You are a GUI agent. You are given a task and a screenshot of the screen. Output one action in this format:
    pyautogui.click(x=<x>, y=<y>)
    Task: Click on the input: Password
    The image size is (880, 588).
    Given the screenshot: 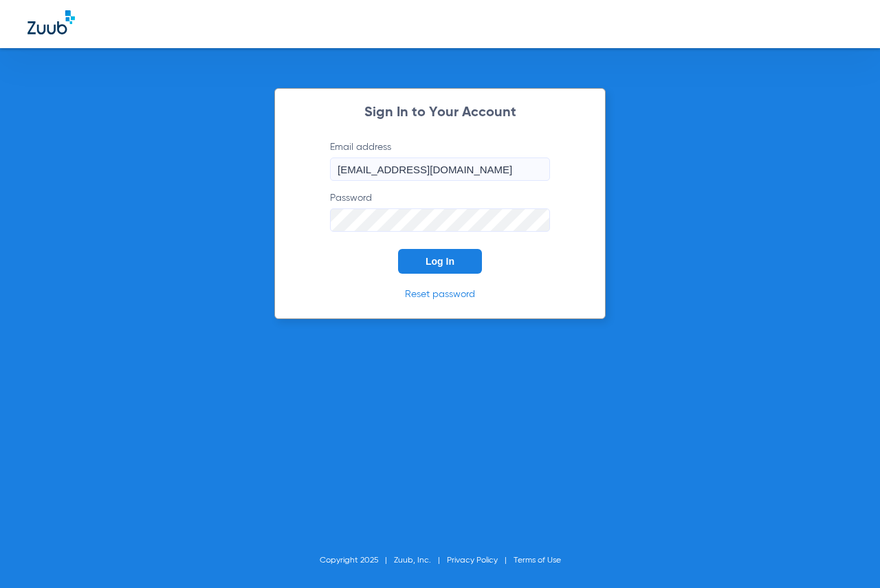 What is the action you would take?
    pyautogui.click(x=440, y=220)
    